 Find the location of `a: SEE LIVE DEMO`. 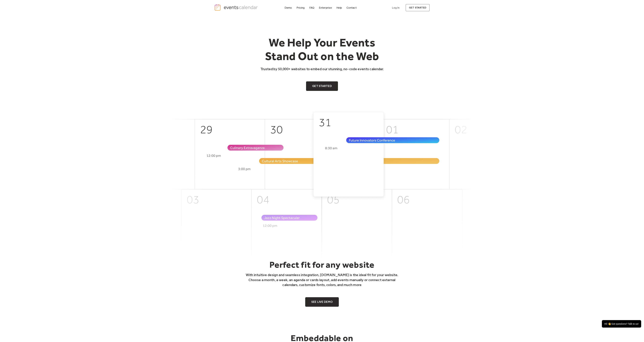

a: SEE LIVE DEMO is located at coordinates (322, 302).